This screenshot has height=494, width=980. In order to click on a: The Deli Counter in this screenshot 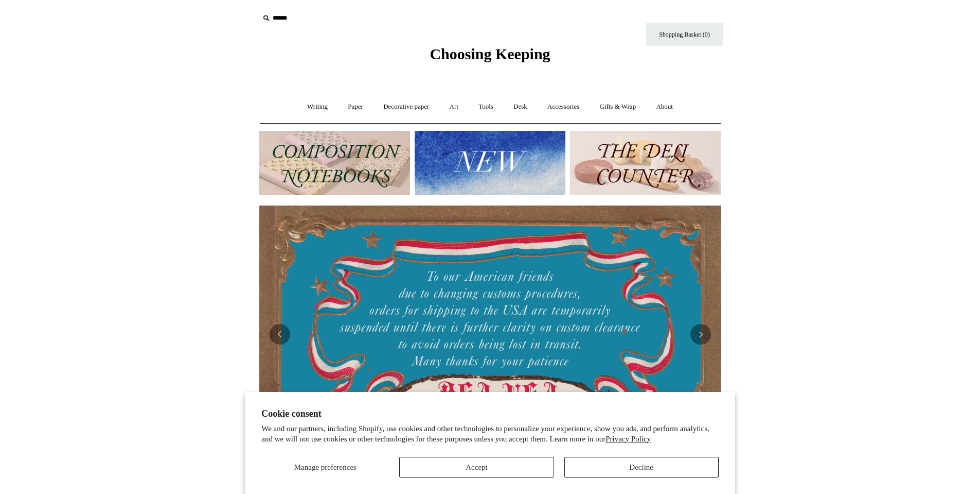, I will do `click(645, 163)`.